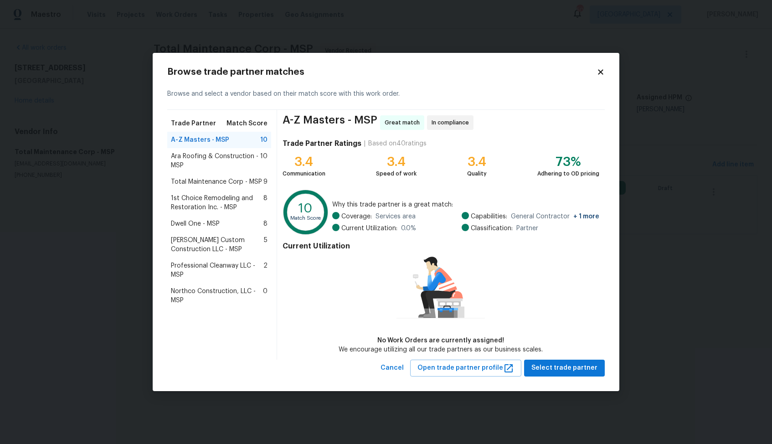  Describe the element at coordinates (266, 245) in the screenshot. I see `span: 5` at that location.